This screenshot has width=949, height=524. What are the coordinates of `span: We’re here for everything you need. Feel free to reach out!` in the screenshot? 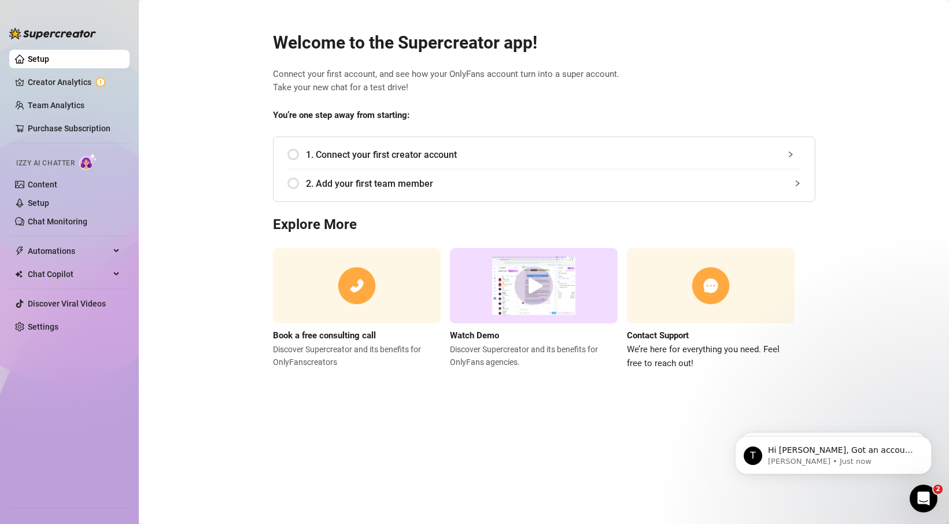 It's located at (710, 356).